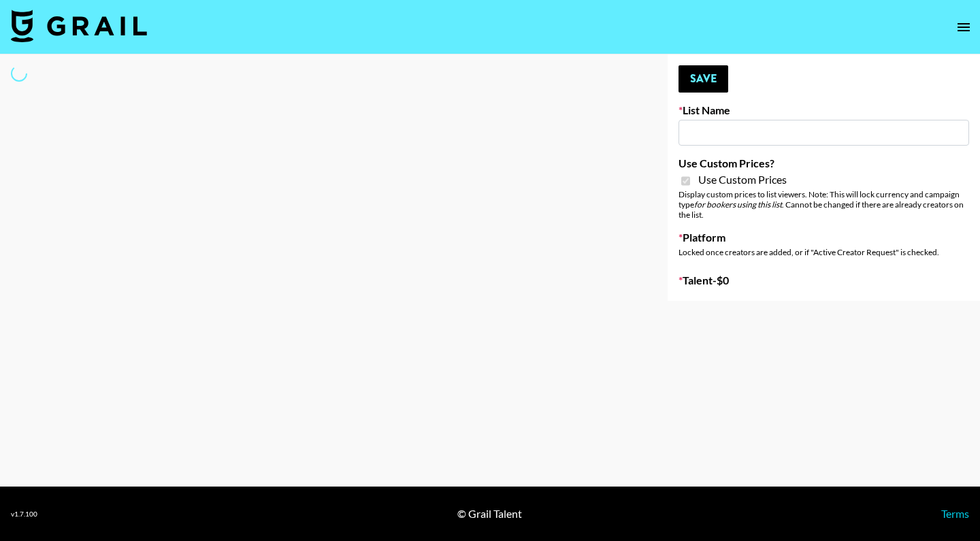 This screenshot has width=980, height=541. I want to click on div: v 1.7.100, so click(24, 514).